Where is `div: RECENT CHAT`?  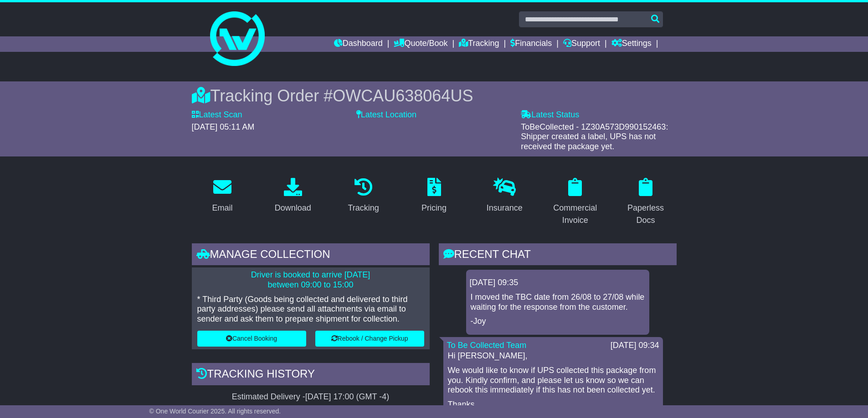 div: RECENT CHAT is located at coordinates (558, 256).